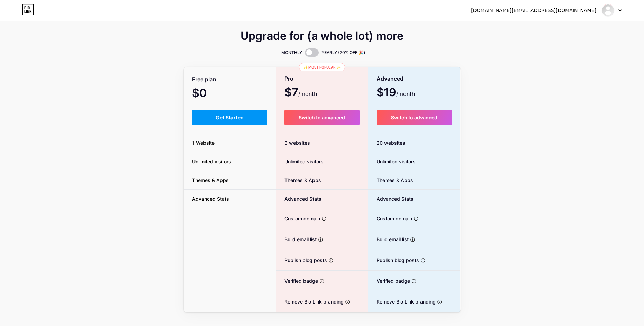  What do you see at coordinates (322, 143) in the screenshot?
I see `div: 3 websites` at bounding box center [322, 143].